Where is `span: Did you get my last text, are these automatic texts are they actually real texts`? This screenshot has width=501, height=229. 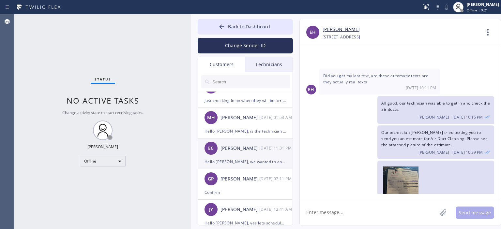 span: Did you get my last text, are these automatic texts are they actually real texts is located at coordinates (376, 79).